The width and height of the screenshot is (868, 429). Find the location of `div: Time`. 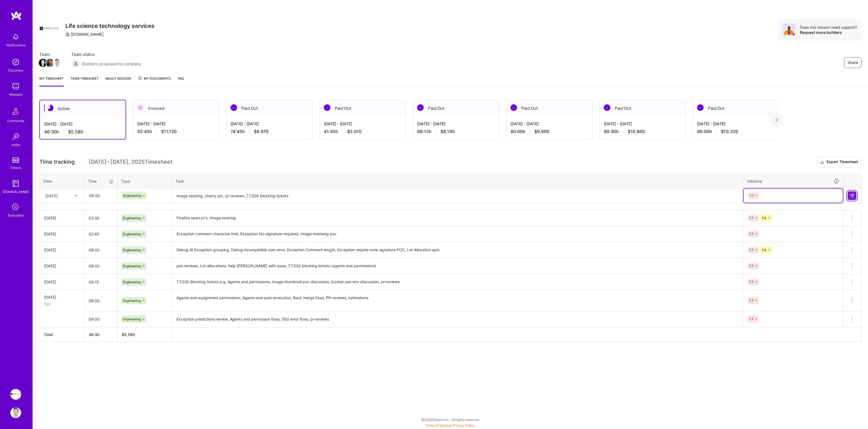

div: Time is located at coordinates (101, 181).